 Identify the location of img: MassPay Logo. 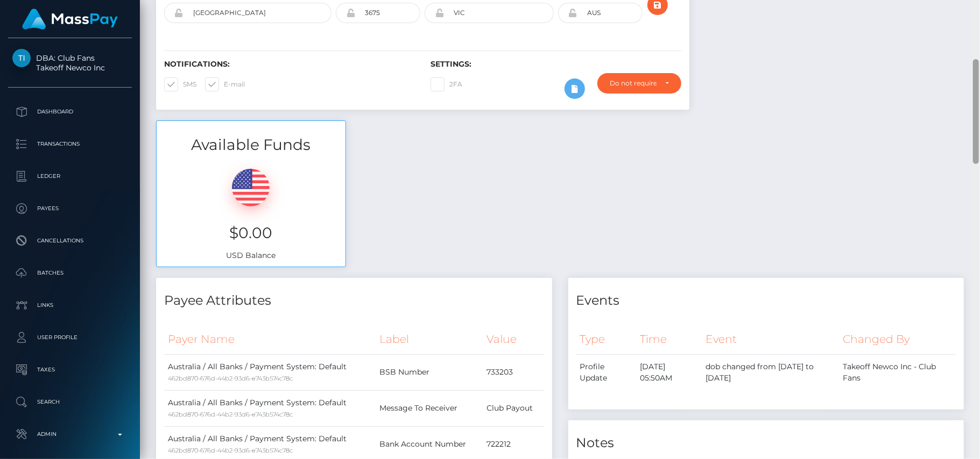
(70, 19).